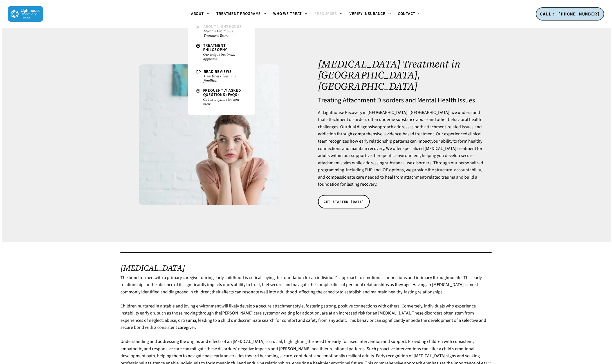 The height and width of the screenshot is (364, 612). What do you see at coordinates (306, 320) in the screenshot?
I see `p: Children nurtured in a stable and loving environment will likely develop a secure attachment styl...` at bounding box center [306, 320].